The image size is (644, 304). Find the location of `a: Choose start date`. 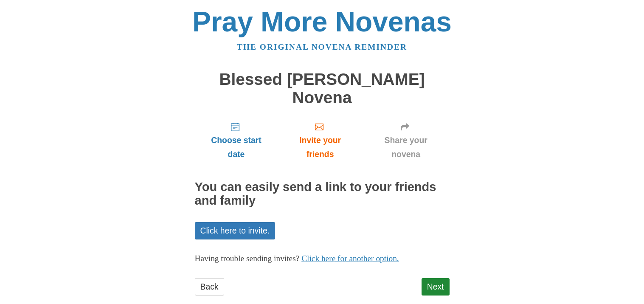

a: Choose start date is located at coordinates (236, 140).